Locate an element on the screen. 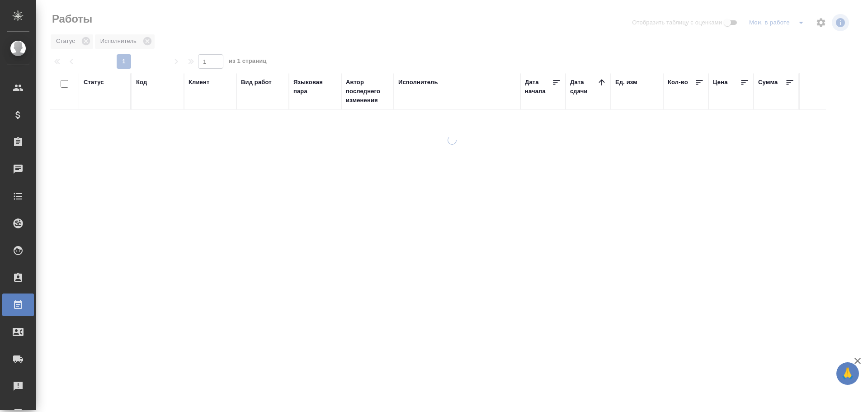 This screenshot has width=868, height=412. div: Дата сдачи is located at coordinates (584, 87).